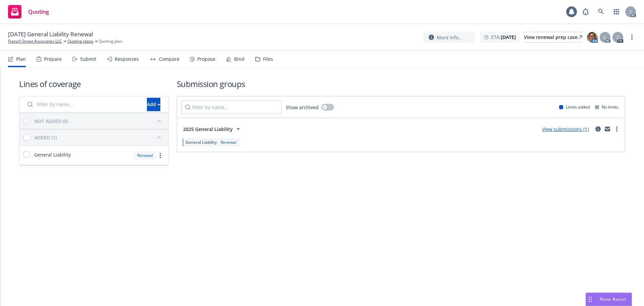 This screenshot has height=306, width=644. I want to click on a: circleInformation, so click(598, 129).